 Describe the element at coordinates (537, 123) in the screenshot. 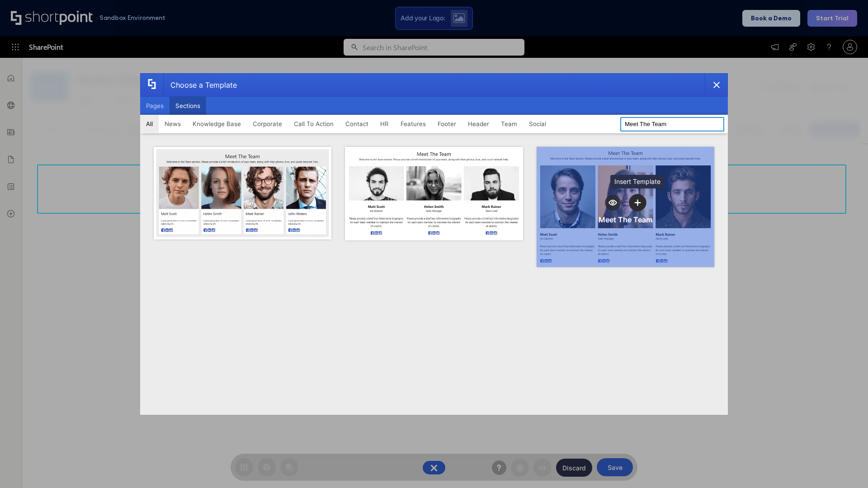

I see `button: Social` at that location.